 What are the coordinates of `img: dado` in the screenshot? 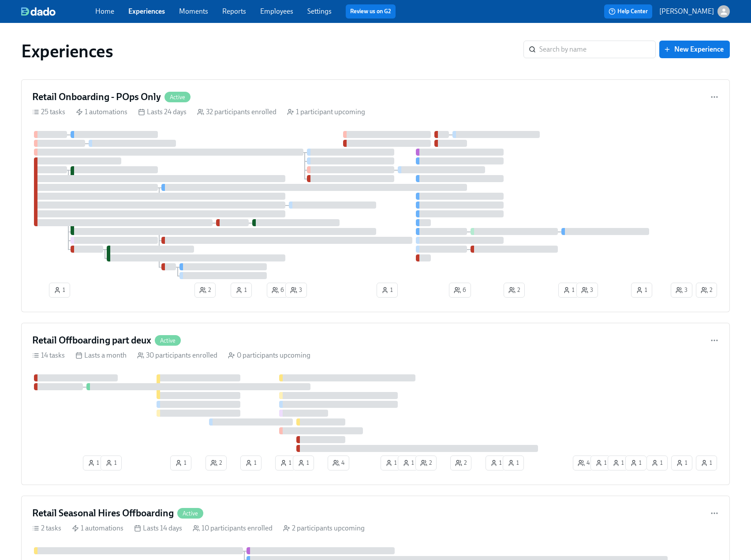 It's located at (38, 11).